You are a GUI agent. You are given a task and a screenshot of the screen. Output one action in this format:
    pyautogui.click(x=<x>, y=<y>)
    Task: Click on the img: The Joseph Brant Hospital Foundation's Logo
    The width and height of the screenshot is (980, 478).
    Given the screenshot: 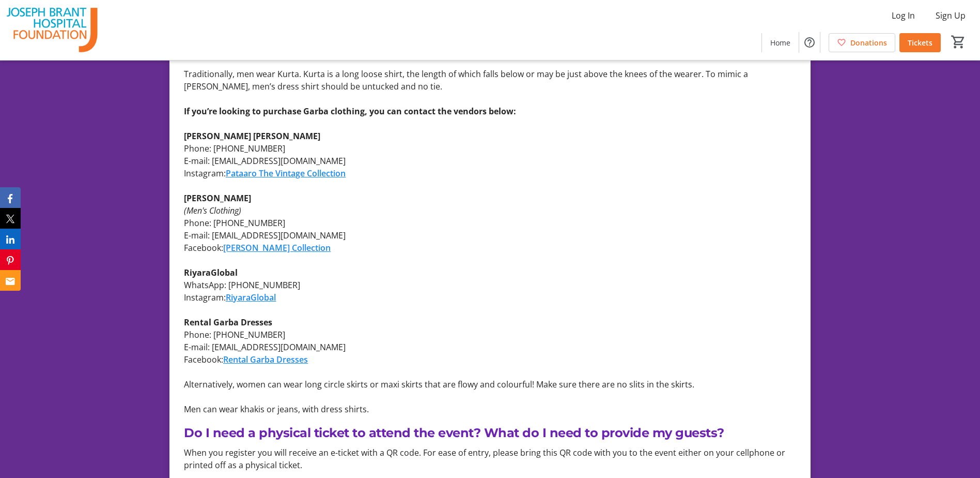 What is the action you would take?
    pyautogui.click(x=52, y=30)
    